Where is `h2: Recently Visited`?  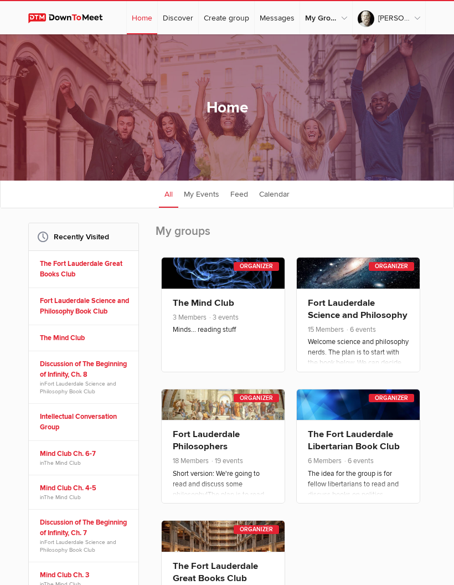 h2: Recently Visited is located at coordinates (84, 236).